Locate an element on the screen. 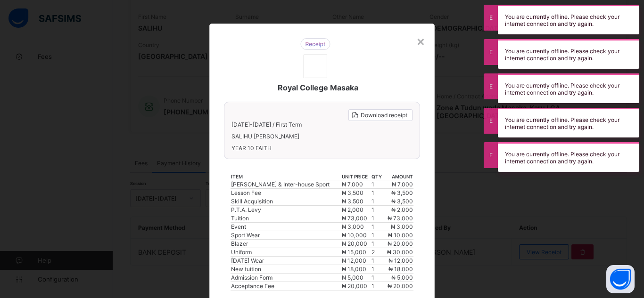  div: Sport Wear is located at coordinates (216, 207).